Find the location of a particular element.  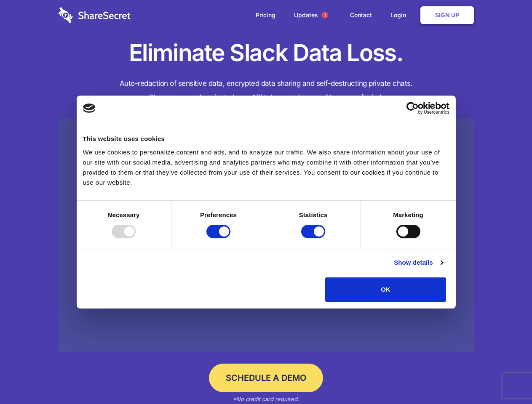

h1: Eliminate Slack Data Loss. is located at coordinates (266, 53).